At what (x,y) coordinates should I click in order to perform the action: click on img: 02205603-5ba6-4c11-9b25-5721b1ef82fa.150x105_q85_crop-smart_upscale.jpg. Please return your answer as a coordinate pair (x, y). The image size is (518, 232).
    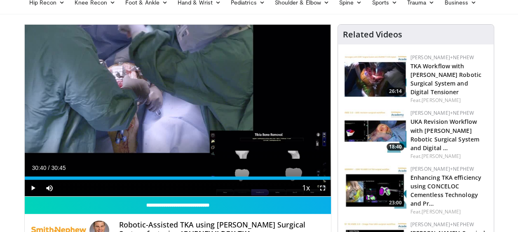
    Looking at the image, I should click on (375, 131).